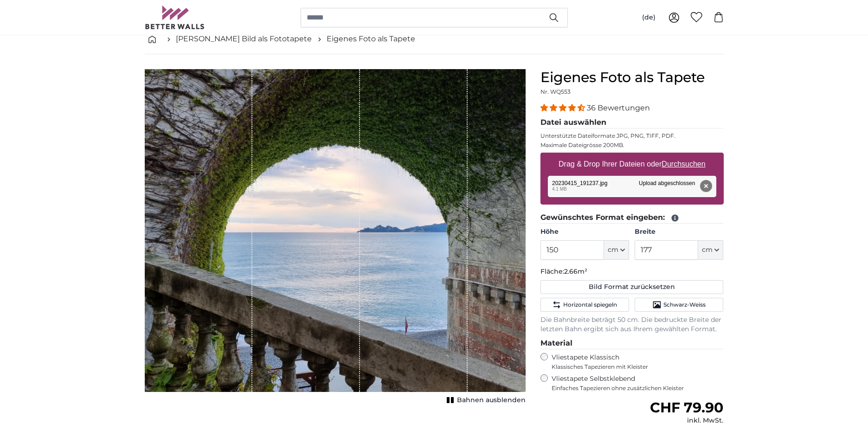 Image resolution: width=868 pixels, height=430 pixels. What do you see at coordinates (684, 305) in the screenshot?
I see `span: Schwarz-Weiss` at bounding box center [684, 305].